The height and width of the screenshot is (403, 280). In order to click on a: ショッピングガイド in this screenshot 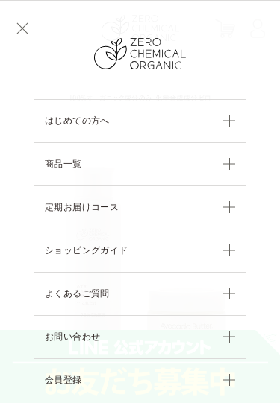, I will do `click(139, 251)`.